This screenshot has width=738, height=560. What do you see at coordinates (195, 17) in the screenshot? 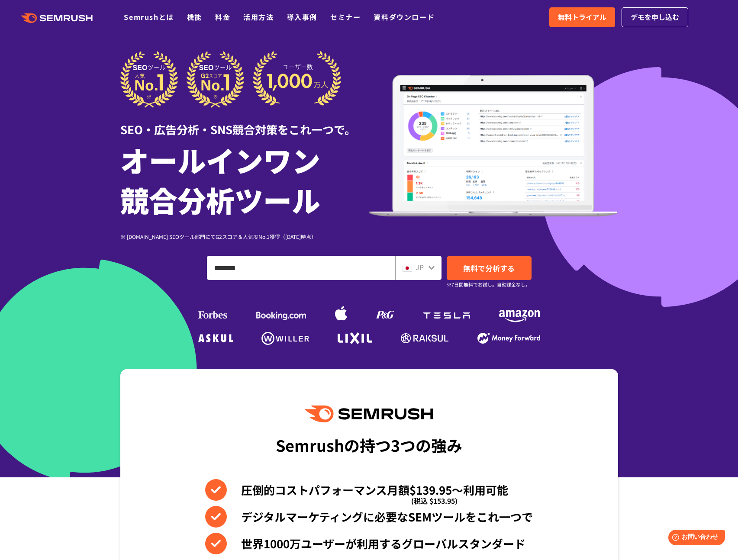
I see `a: 機能` at bounding box center [195, 17].